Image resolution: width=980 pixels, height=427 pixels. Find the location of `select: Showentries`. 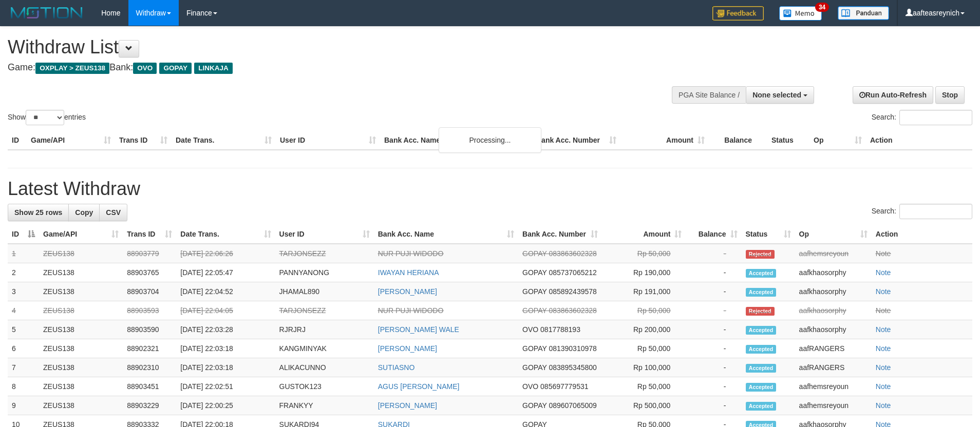

select: Showentries is located at coordinates (45, 118).